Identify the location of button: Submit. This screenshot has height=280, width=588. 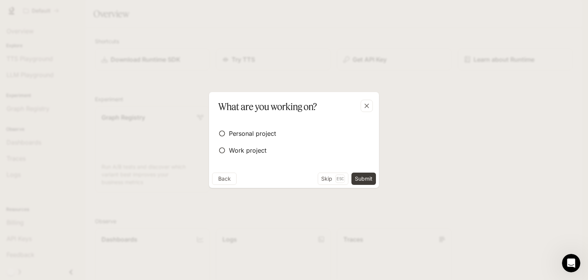
(364, 178).